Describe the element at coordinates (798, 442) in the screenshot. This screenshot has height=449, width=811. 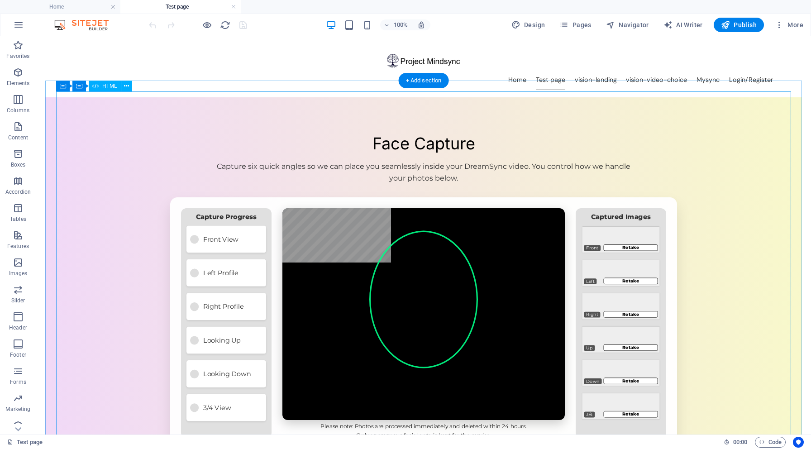
I see `button: Usercentrics` at that location.